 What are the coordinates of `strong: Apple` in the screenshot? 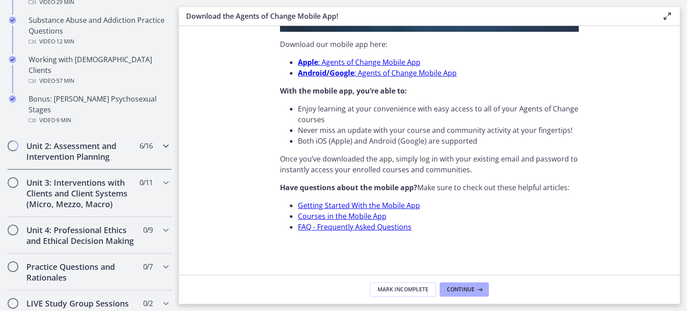 It's located at (308, 62).